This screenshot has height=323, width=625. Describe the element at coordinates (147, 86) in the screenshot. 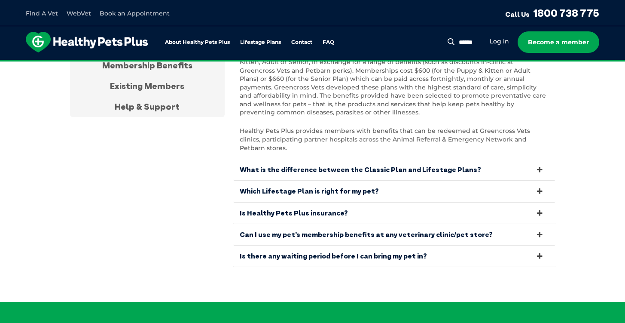

I see `div: Existing Members` at that location.